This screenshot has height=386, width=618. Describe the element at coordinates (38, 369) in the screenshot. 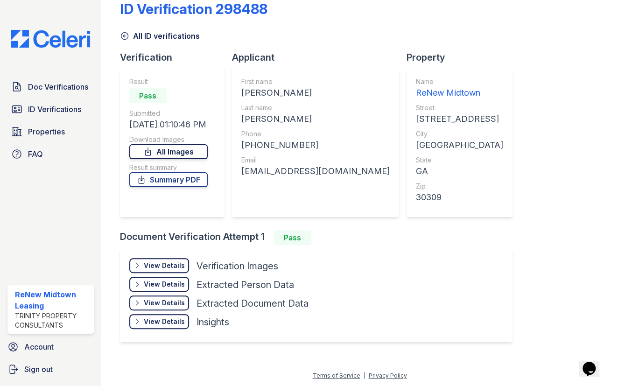

I see `span: Sign out` at that location.